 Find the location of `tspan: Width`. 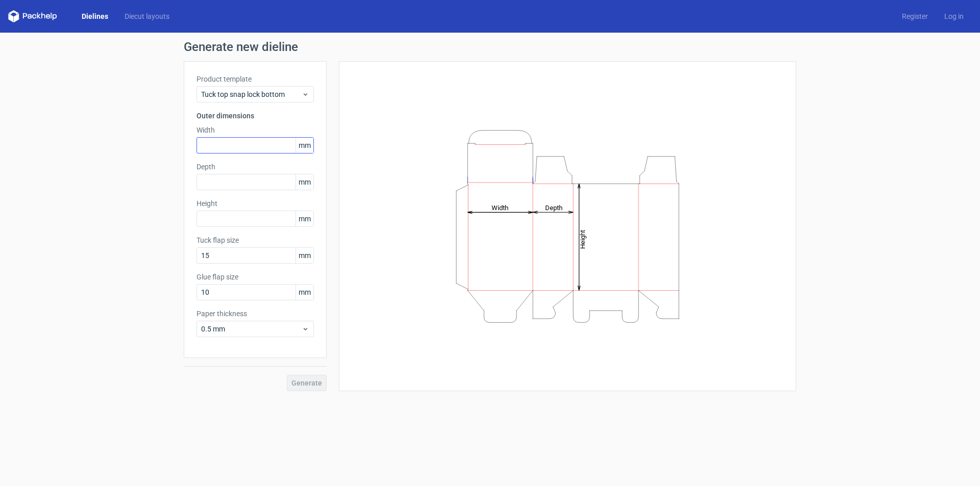

tspan: Width is located at coordinates (499, 207).